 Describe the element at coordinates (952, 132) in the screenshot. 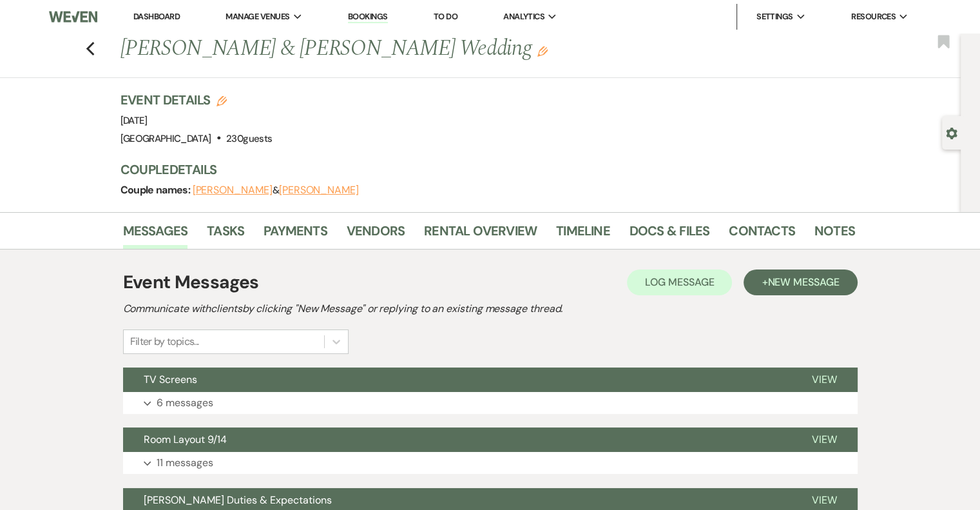

I see `button: Open lead details` at that location.